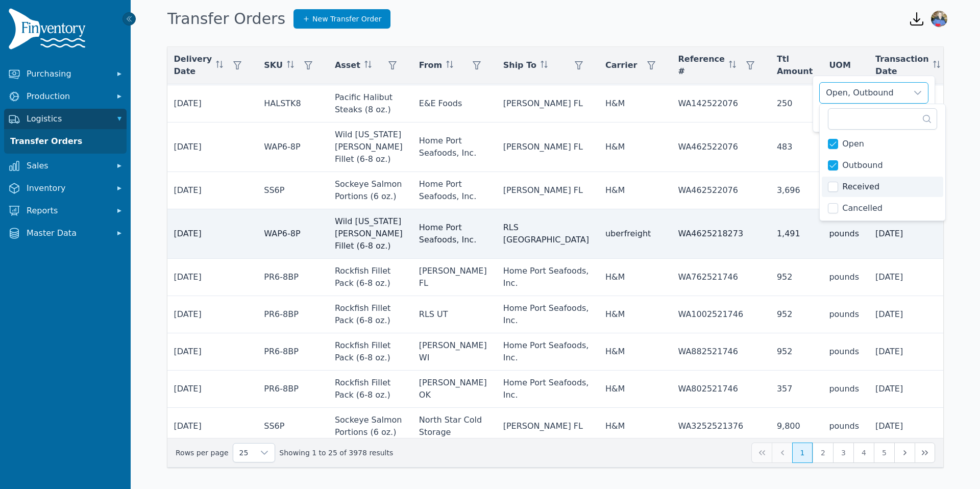 The height and width of the screenshot is (489, 980). Describe the element at coordinates (244, 452) in the screenshot. I see `span: Rows per page` at that location.